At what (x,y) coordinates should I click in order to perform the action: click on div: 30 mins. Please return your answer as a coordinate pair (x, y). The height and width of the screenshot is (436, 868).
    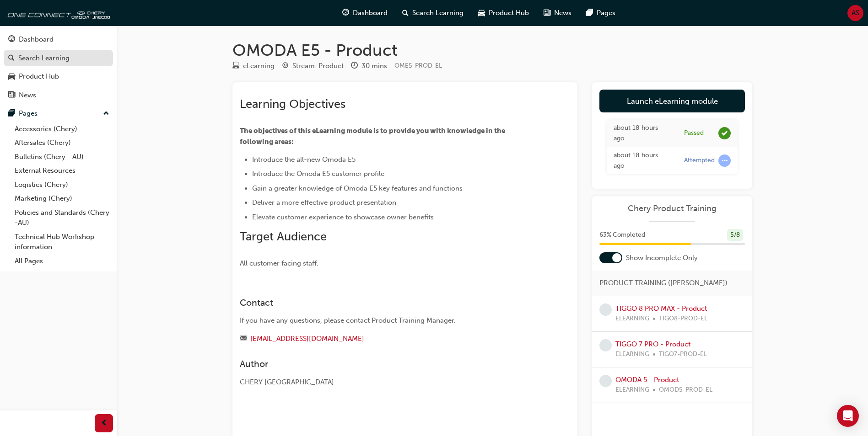
    Looking at the image, I should click on (374, 66).